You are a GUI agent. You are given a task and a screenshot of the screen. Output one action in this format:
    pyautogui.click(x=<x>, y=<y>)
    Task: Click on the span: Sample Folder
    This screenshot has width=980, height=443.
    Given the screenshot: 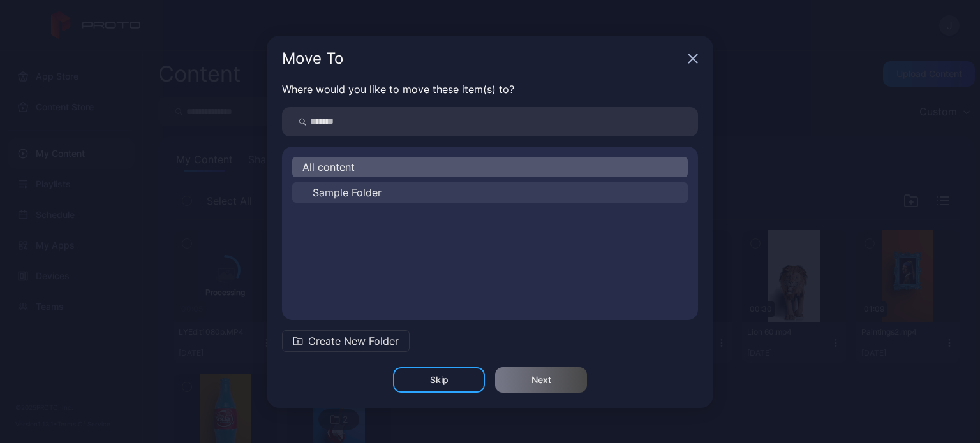 What is the action you would take?
    pyautogui.click(x=347, y=192)
    